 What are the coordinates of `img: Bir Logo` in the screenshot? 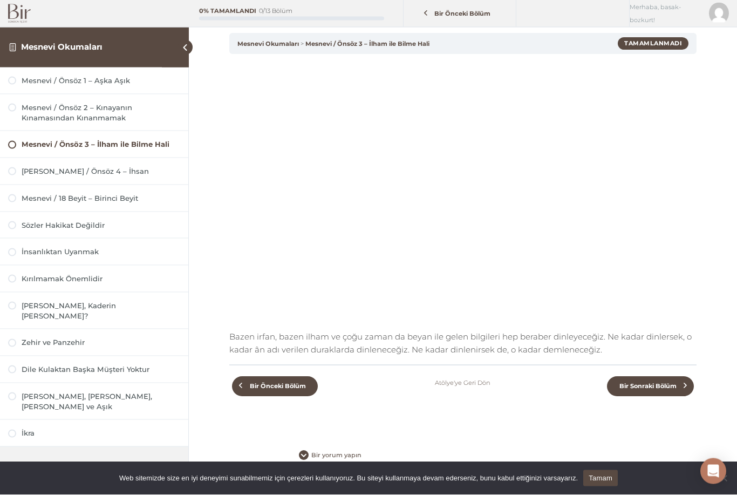 It's located at (19, 13).